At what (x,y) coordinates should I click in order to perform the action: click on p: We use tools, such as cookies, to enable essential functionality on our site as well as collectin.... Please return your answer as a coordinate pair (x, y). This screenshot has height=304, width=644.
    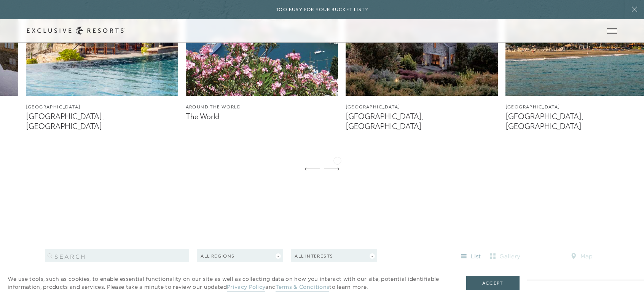
    Looking at the image, I should click on (229, 283).